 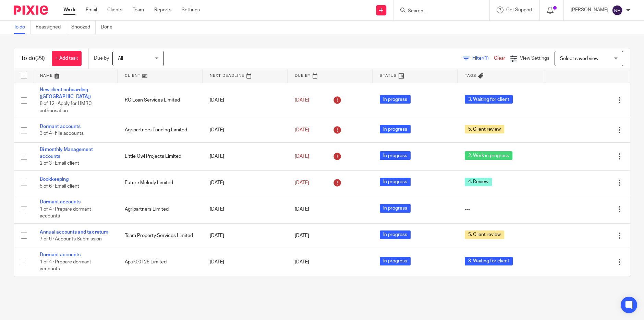 What do you see at coordinates (489, 155) in the screenshot?
I see `span: 2. Work in progress` at bounding box center [489, 155].